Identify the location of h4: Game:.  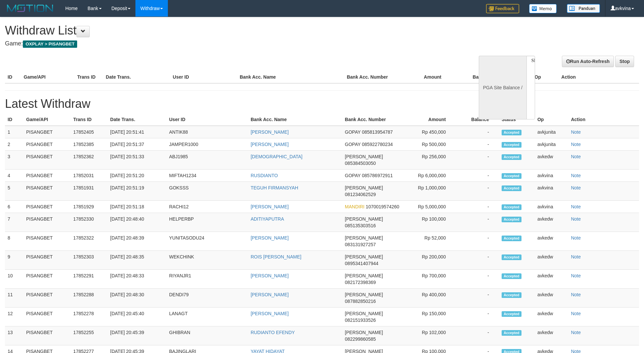
(214, 44).